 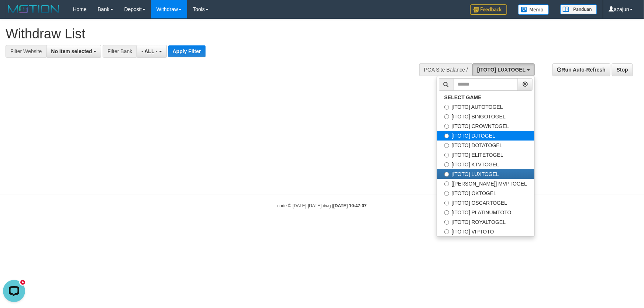 I want to click on div: Filter Website, so click(x=26, y=52).